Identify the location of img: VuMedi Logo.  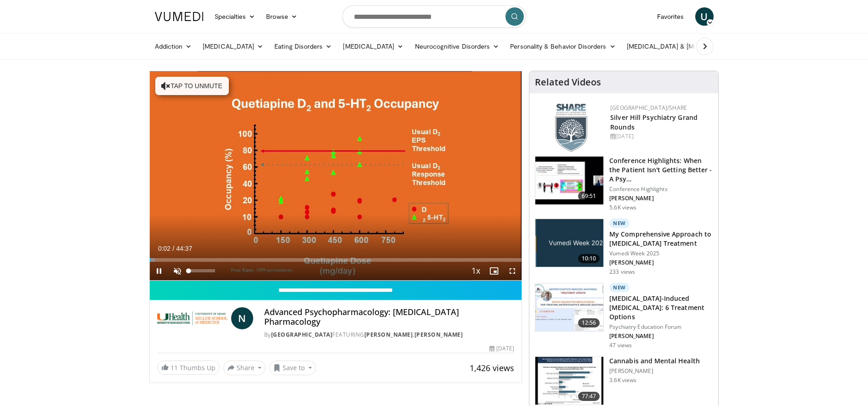
(179, 16).